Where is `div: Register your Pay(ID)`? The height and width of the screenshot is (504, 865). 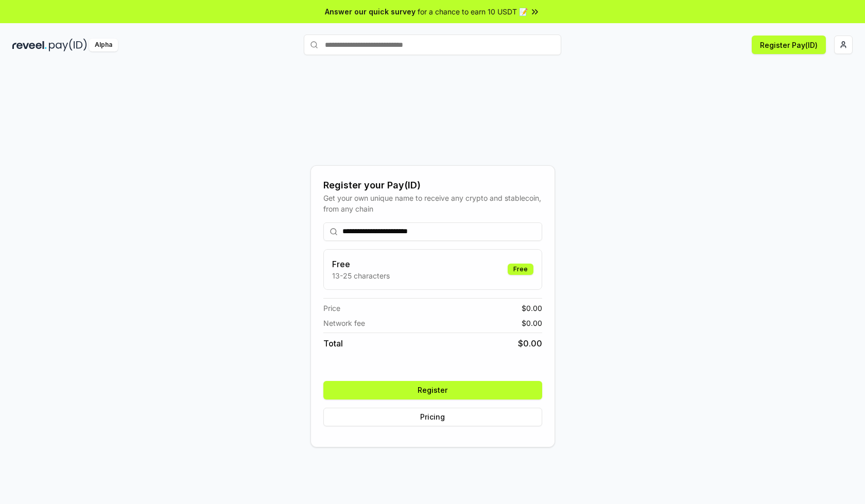 div: Register your Pay(ID) is located at coordinates (432, 185).